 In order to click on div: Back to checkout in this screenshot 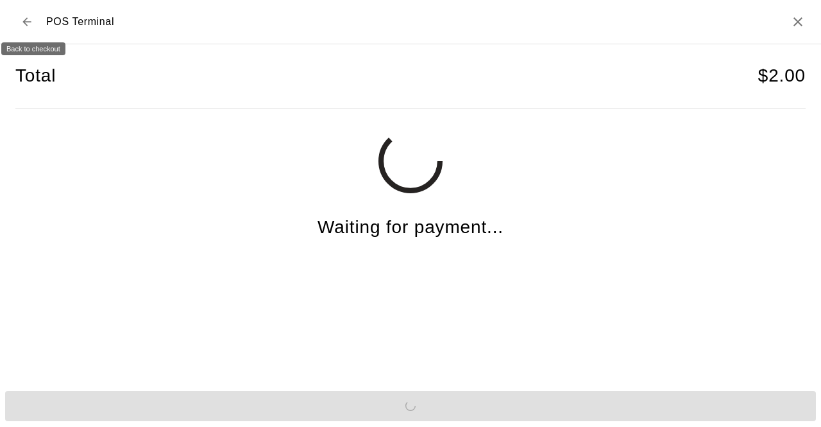, I will do `click(33, 49)`.